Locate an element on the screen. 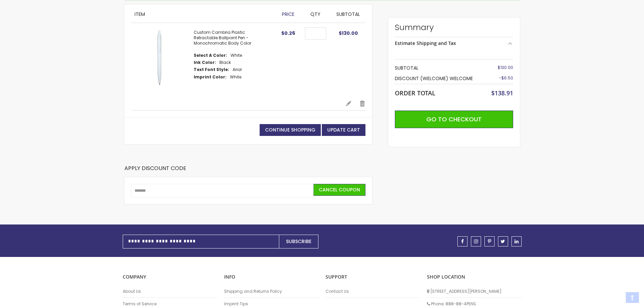 This screenshot has width=644, height=308. span: Update Cart is located at coordinates (344, 130).